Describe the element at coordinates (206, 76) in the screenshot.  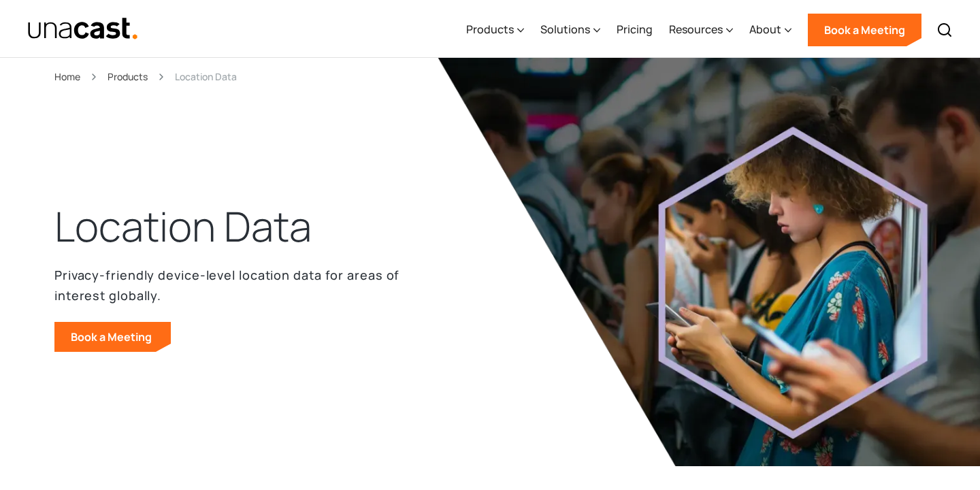
I see `div: Location Data` at that location.